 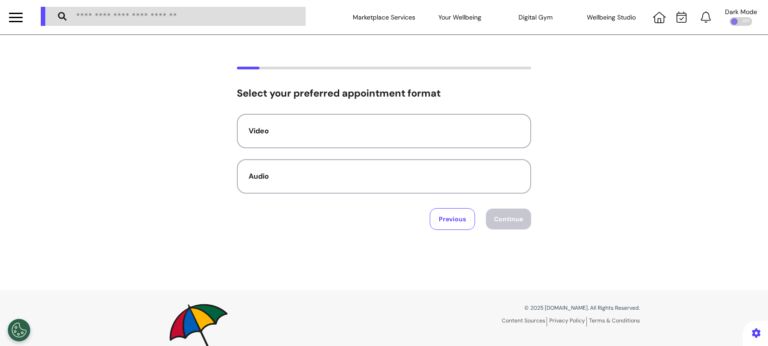 I want to click on a: Terms & Conditions, so click(x=615, y=320).